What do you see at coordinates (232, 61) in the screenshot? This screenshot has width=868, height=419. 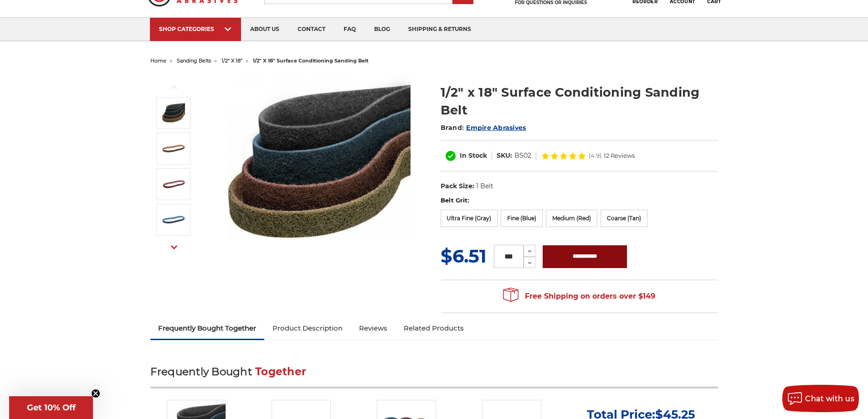 I see `span: 1/2" x 18"` at bounding box center [232, 61].